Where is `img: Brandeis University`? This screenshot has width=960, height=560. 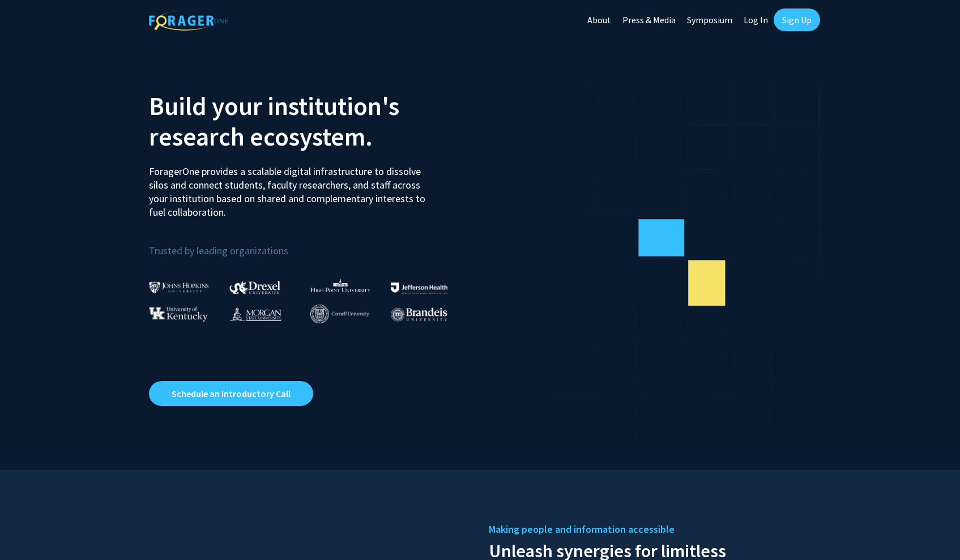
img: Brandeis University is located at coordinates (419, 314).